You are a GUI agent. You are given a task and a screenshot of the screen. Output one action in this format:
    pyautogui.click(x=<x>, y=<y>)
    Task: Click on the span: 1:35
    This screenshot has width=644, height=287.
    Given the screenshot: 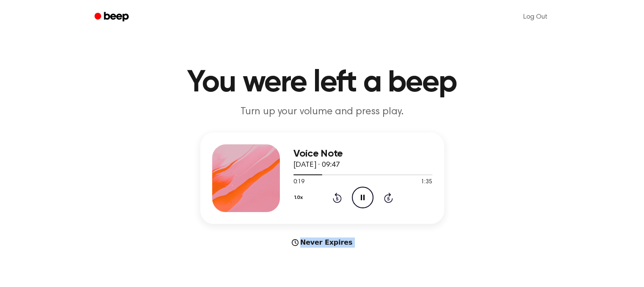 What is the action you would take?
    pyautogui.click(x=426, y=182)
    